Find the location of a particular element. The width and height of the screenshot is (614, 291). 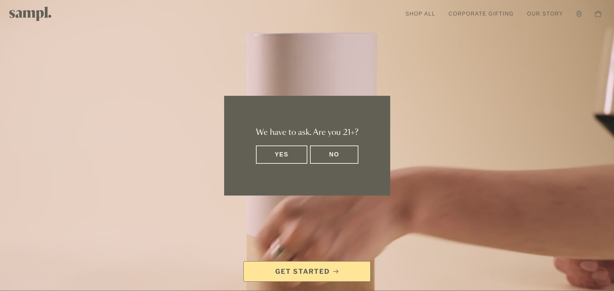

a: Corporate Gifting is located at coordinates (481, 14).